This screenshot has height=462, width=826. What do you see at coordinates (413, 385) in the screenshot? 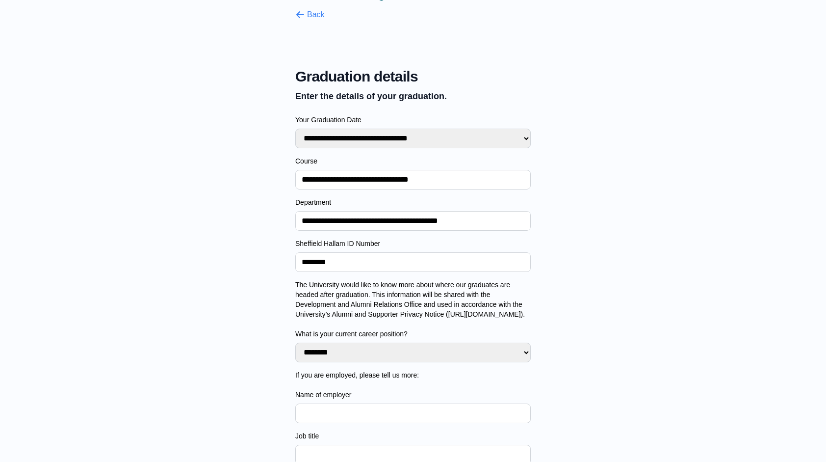
I see `label: If you are employed, please tell us more: Name of employer` at bounding box center [413, 385].